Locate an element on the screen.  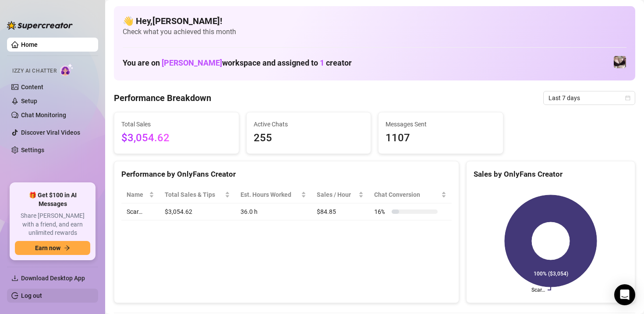
div: Open Intercom Messenger is located at coordinates (625, 295).